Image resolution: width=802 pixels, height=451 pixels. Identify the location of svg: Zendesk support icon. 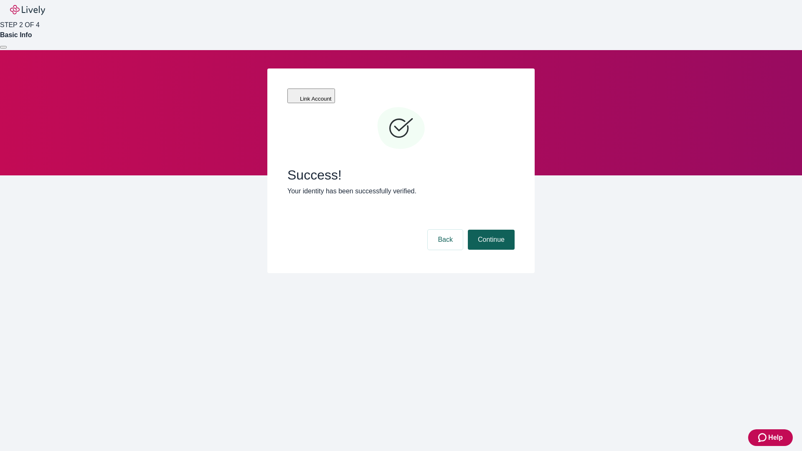
(763, 438).